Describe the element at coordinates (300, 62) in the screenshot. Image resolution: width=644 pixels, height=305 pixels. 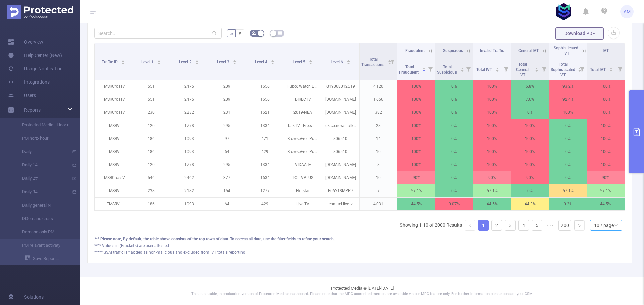
I see `span: Level 5` at that location.